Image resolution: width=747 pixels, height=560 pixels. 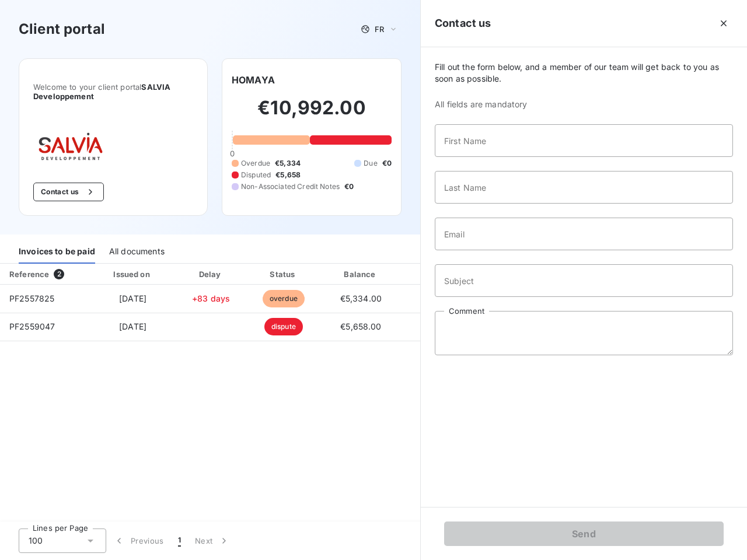 I want to click on h2: €10,992.00, so click(x=311, y=114).